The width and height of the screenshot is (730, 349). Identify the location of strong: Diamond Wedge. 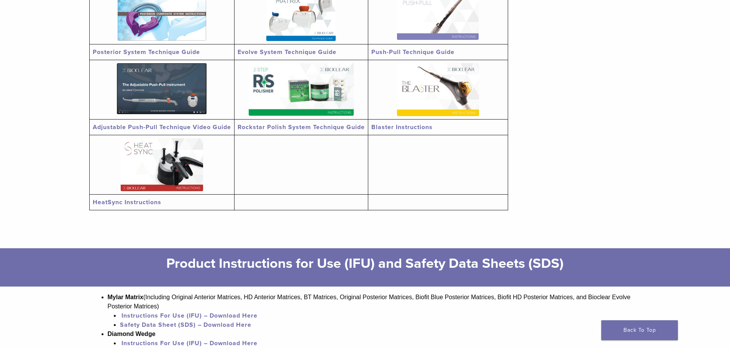
(131, 334).